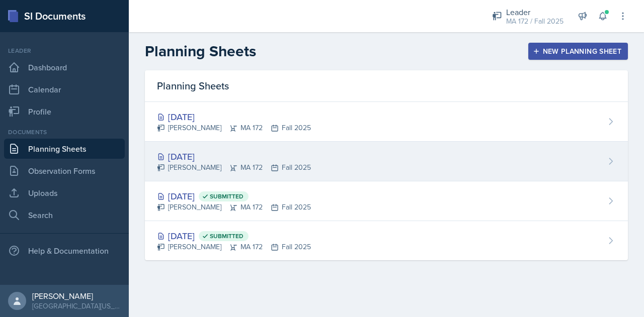 This screenshot has width=644, height=317. I want to click on div: Planning Sheets, so click(387, 86).